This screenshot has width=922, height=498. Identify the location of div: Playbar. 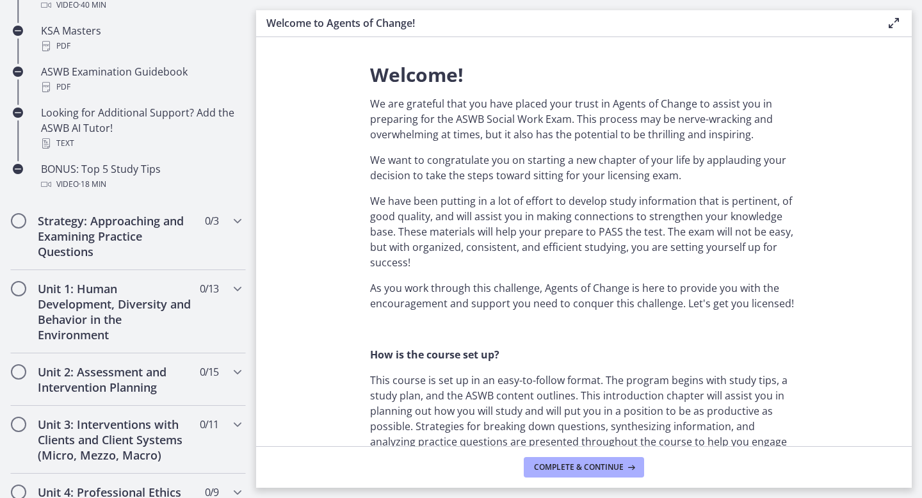
(200, 230).